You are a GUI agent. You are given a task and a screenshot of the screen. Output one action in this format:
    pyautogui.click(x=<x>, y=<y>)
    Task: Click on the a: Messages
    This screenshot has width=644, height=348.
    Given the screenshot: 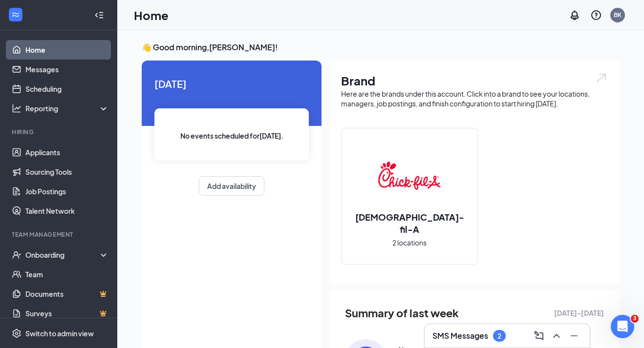 What is the action you would take?
    pyautogui.click(x=67, y=70)
    